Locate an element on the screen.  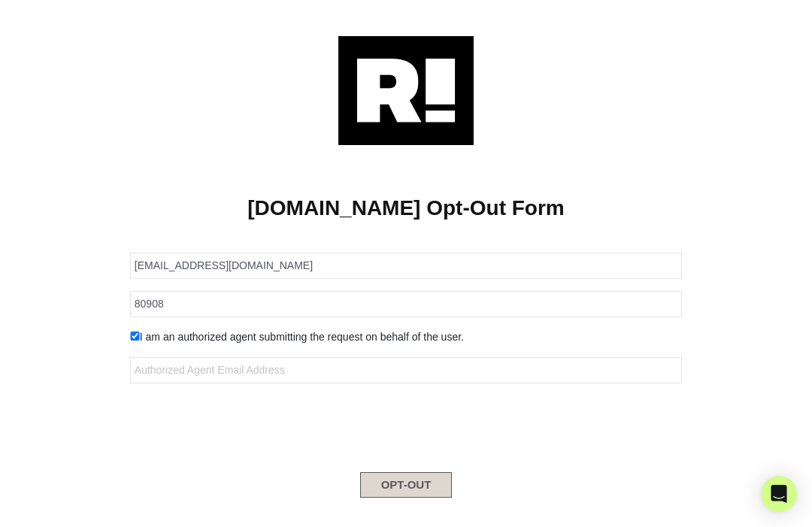
div: I am an authorized agent submitting the request on behalf of the user. is located at coordinates (406, 337).